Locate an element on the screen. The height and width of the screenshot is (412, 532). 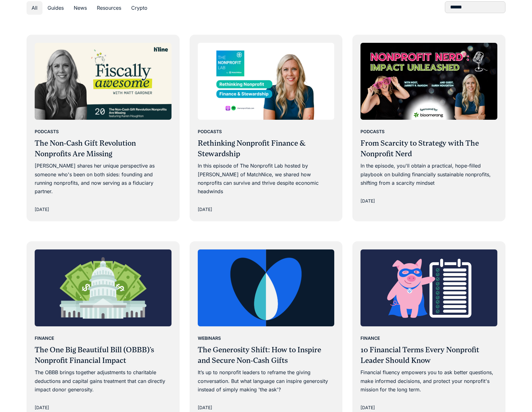
div: In the episode, you'll obtain a practical, hope-filled playbook on building financially sustainab... is located at coordinates (429, 175).